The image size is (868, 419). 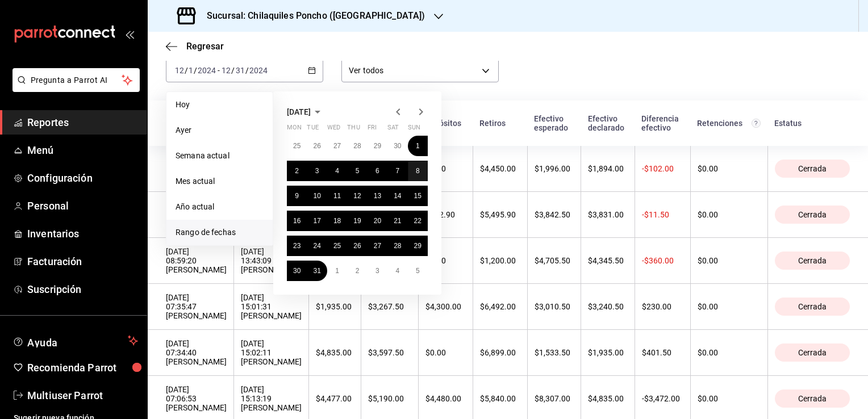 I want to click on div: $1,996.00, so click(x=554, y=168).